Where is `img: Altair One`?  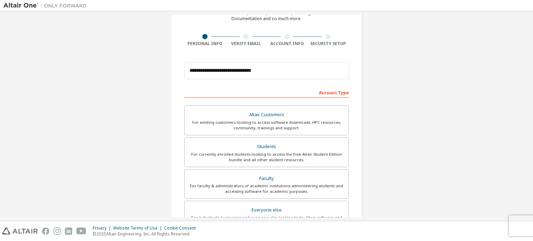 img: Altair One is located at coordinates (47, 6).